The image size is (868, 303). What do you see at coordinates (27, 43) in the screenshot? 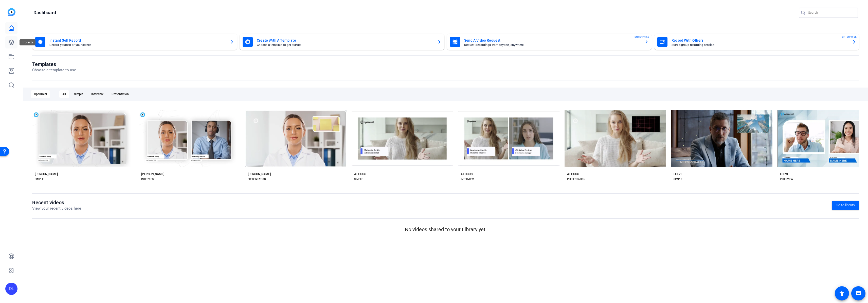
I see `div: Projects` at bounding box center [27, 43].